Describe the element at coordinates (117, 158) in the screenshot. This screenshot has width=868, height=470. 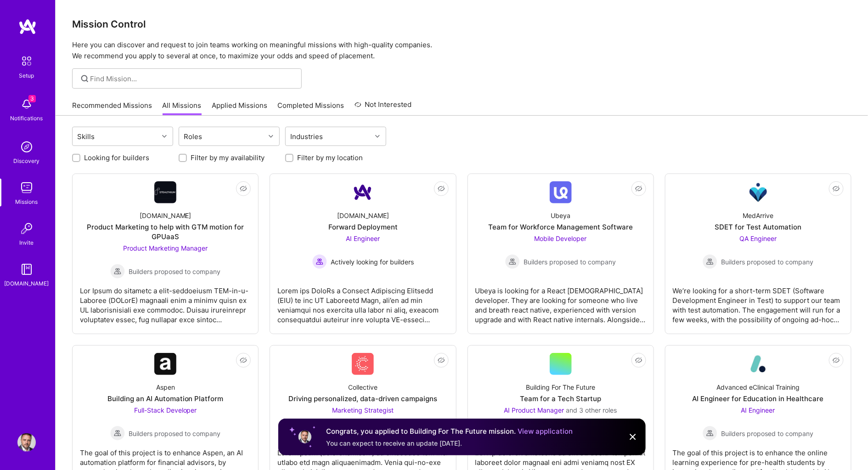
I see `label: Looking for builders` at that location.